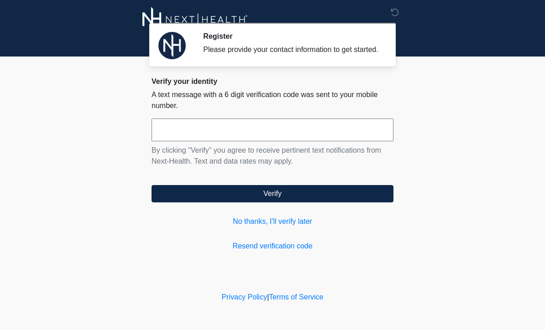 The image size is (545, 330). Describe the element at coordinates (272, 194) in the screenshot. I see `button: Verify` at that location.